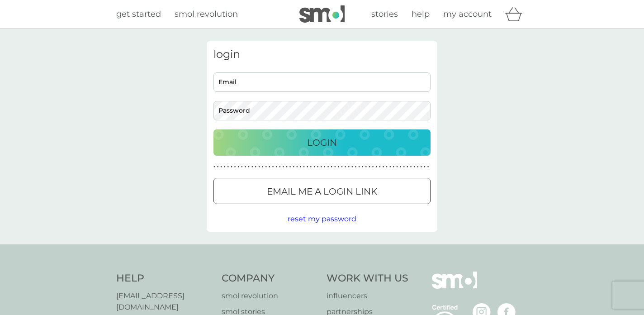  I want to click on h3: login, so click(322, 54).